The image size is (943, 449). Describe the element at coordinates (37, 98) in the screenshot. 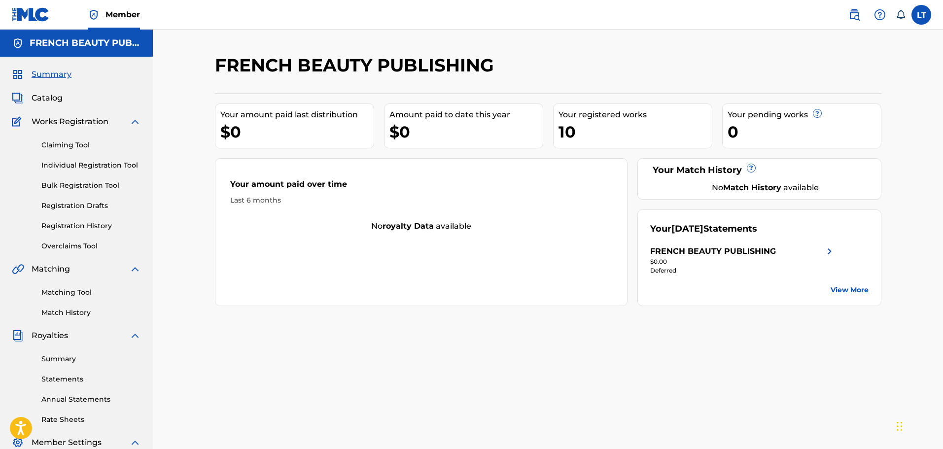

I see `a: CatalogCatalog` at that location.